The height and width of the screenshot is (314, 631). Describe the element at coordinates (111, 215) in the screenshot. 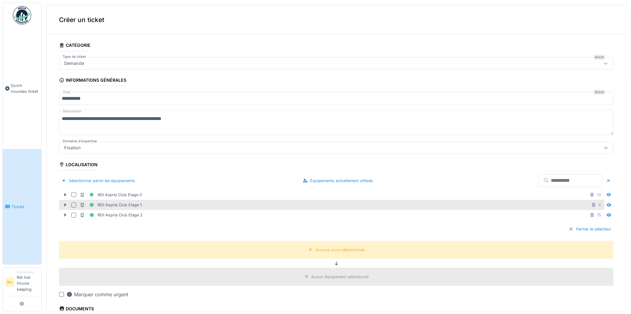

I see `div: RDI-Aspria Club Etage 2` at that location.